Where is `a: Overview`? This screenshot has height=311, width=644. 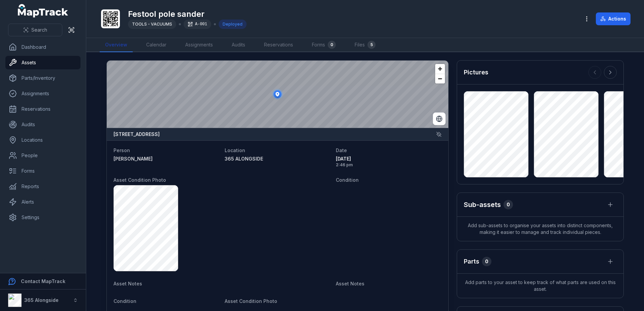
a: Overview is located at coordinates (116, 45).